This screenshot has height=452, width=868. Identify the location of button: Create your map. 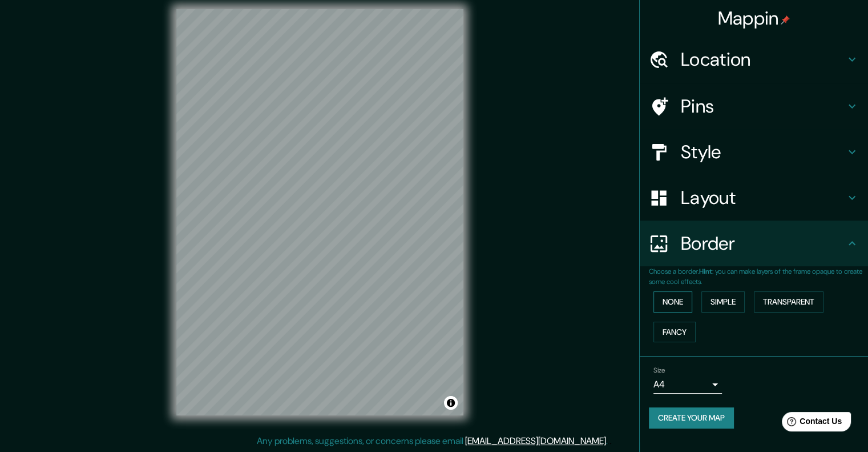
(691, 417).